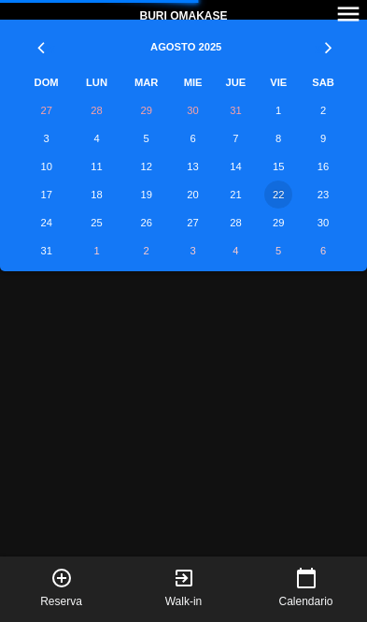 Image resolution: width=367 pixels, height=622 pixels. Describe the element at coordinates (184, 602) in the screenshot. I see `span: Walk-in` at that location.